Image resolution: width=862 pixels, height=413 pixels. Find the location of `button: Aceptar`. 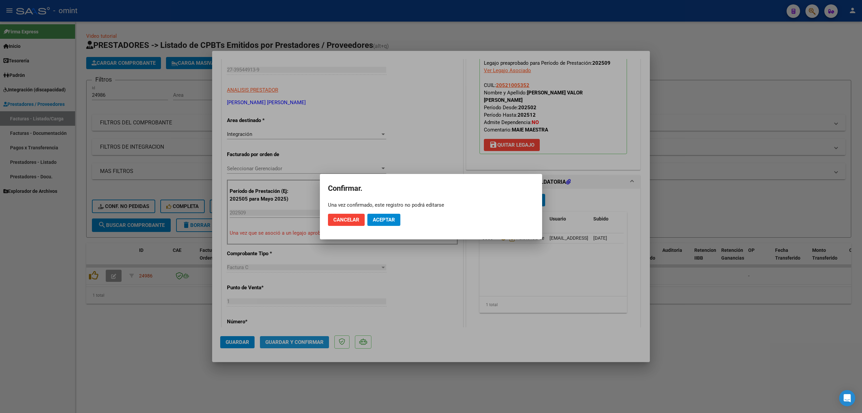

button: Aceptar is located at coordinates (384, 220).